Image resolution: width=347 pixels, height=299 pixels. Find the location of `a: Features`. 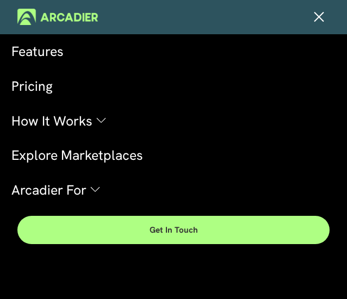

a: Features is located at coordinates (173, 51).